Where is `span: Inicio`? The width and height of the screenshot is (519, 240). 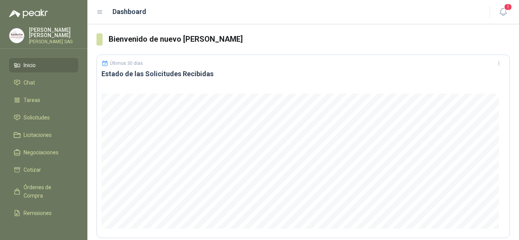 span: Inicio is located at coordinates (30, 65).